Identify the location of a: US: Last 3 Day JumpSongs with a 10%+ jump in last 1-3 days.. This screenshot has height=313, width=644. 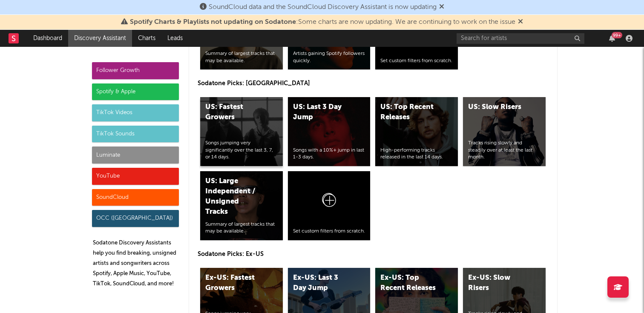
(329, 132).